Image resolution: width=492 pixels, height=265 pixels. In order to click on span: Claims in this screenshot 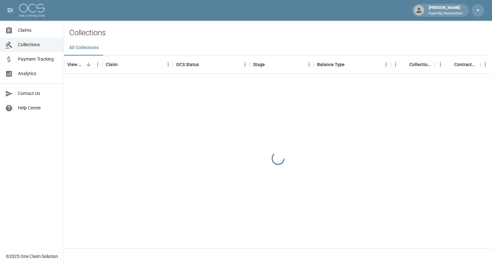, I will do `click(38, 30)`.